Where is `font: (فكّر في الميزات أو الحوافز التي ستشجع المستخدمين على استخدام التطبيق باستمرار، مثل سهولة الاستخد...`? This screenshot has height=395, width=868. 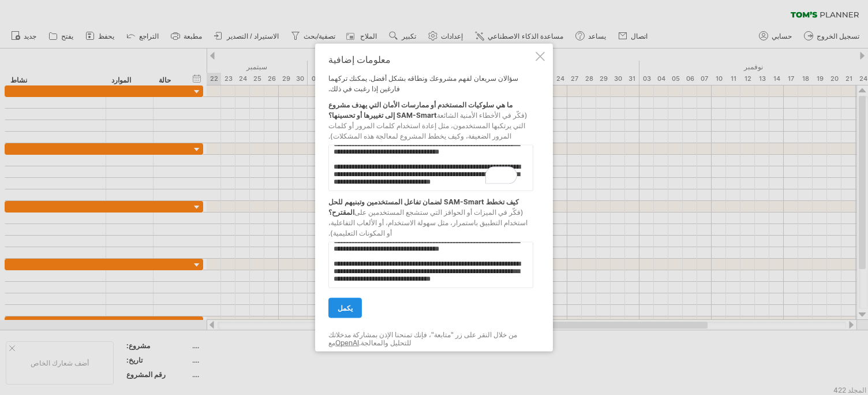 font: (فكّر في الميزات أو الحوافز التي ستشجع المستخدمين على استخدام التطبيق باستمرار، مثل سهولة الاستخد... is located at coordinates (428, 222).